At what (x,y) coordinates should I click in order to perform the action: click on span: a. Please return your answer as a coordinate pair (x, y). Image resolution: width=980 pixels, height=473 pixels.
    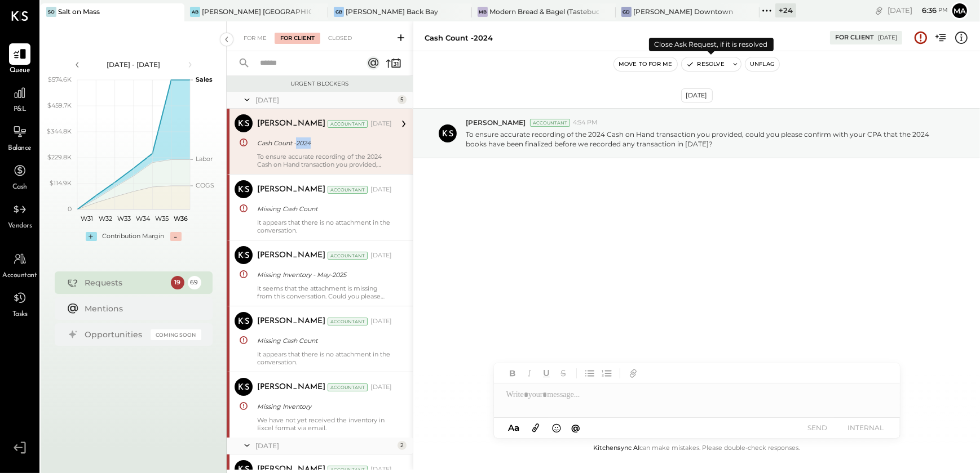
    Looking at the image, I should click on (516, 428).